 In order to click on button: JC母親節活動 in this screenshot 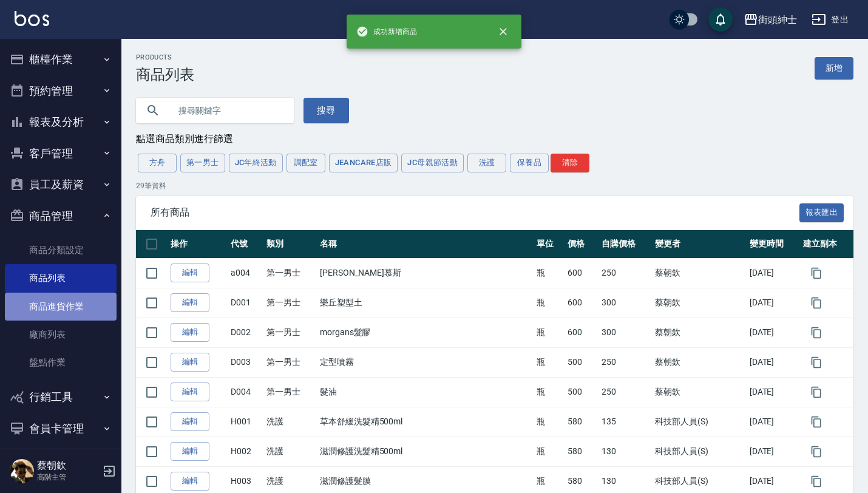, I will do `click(432, 163)`.